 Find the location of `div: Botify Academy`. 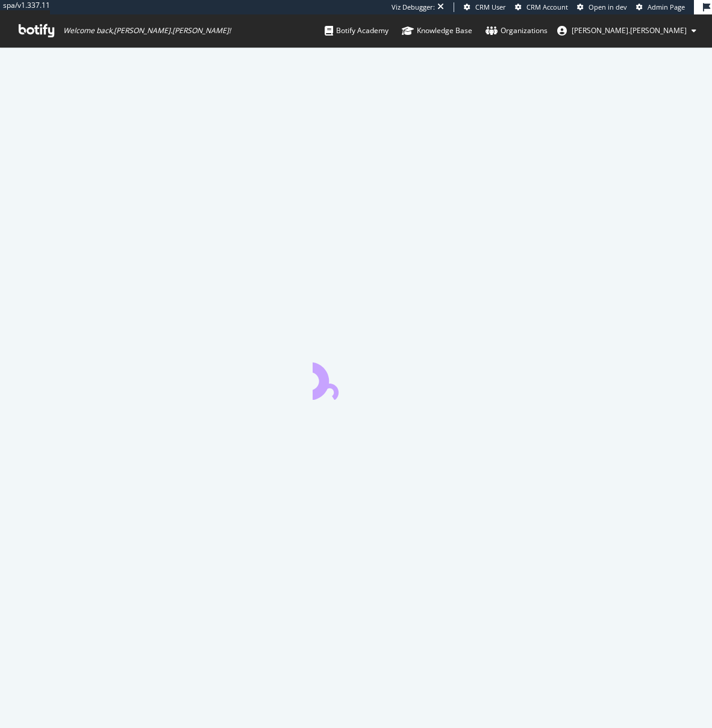

div: Botify Academy is located at coordinates (357, 31).